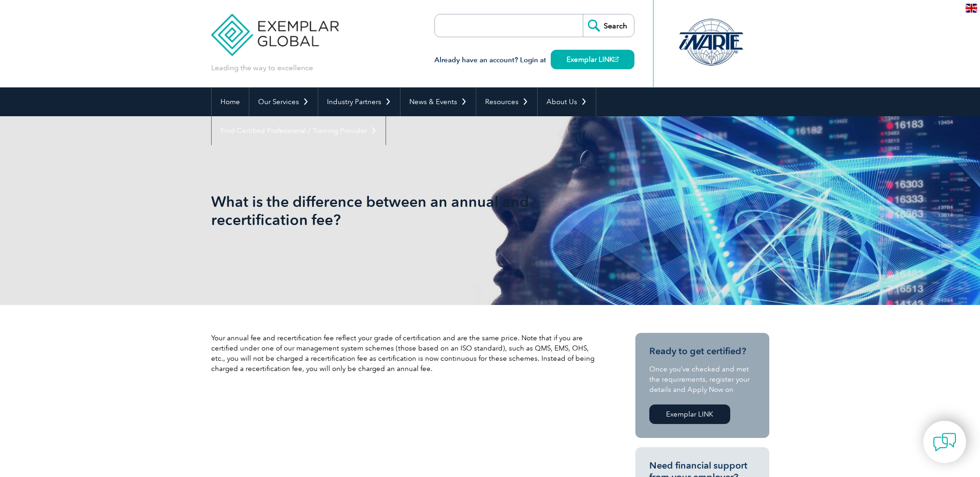 This screenshot has width=980, height=477. Describe the element at coordinates (703, 380) in the screenshot. I see `p: Once you’ve checked and met the requirements, register your details and Apply Now on` at that location.